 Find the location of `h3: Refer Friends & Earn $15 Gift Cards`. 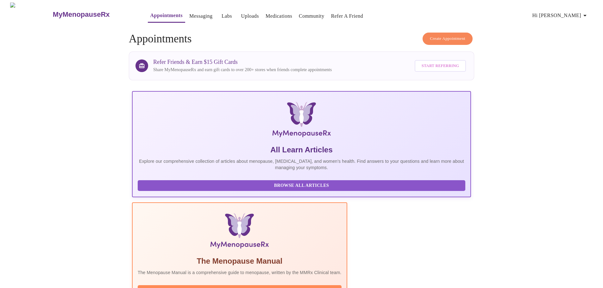

h3: Refer Friends & Earn $15 Gift Cards is located at coordinates (242, 62).